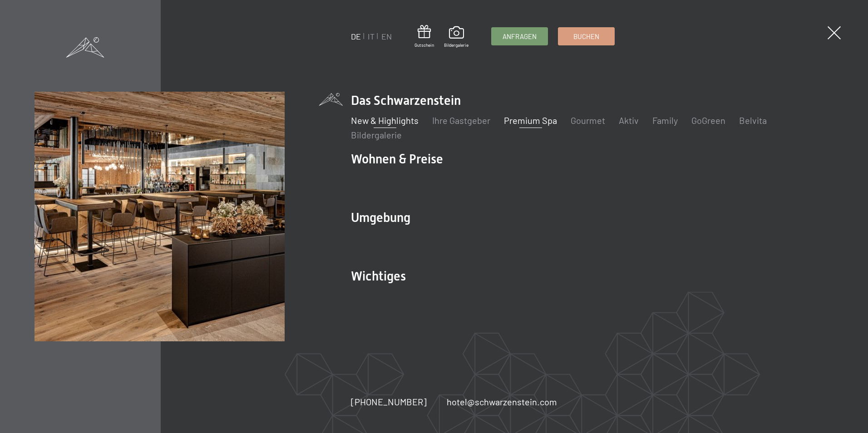  What do you see at coordinates (456, 45) in the screenshot?
I see `span: Bildergalerie` at bounding box center [456, 45].